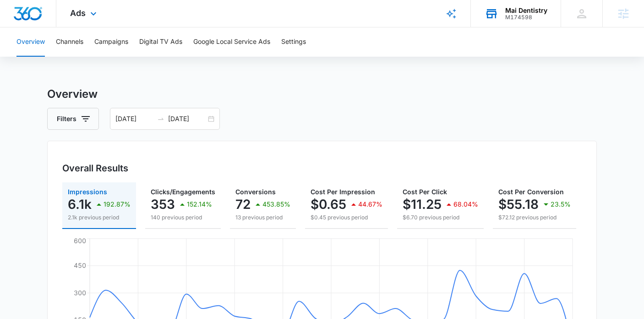  What do you see at coordinates (422, 204) in the screenshot?
I see `p: $11.25` at bounding box center [422, 204].